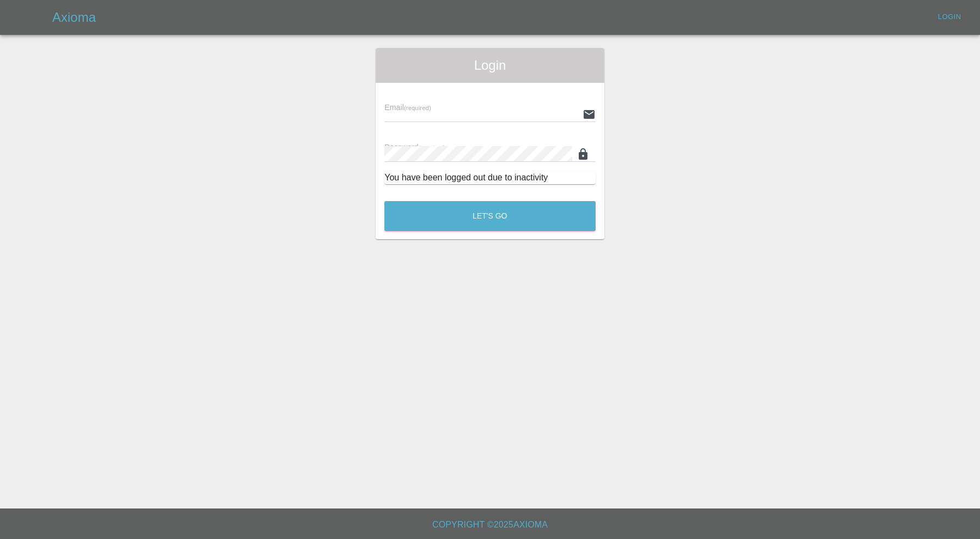 This screenshot has height=539, width=980. Describe the element at coordinates (415, 147) in the screenshot. I see `span: Password` at that location.